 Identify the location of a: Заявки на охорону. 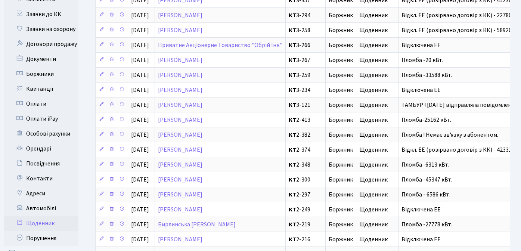
(41, 29).